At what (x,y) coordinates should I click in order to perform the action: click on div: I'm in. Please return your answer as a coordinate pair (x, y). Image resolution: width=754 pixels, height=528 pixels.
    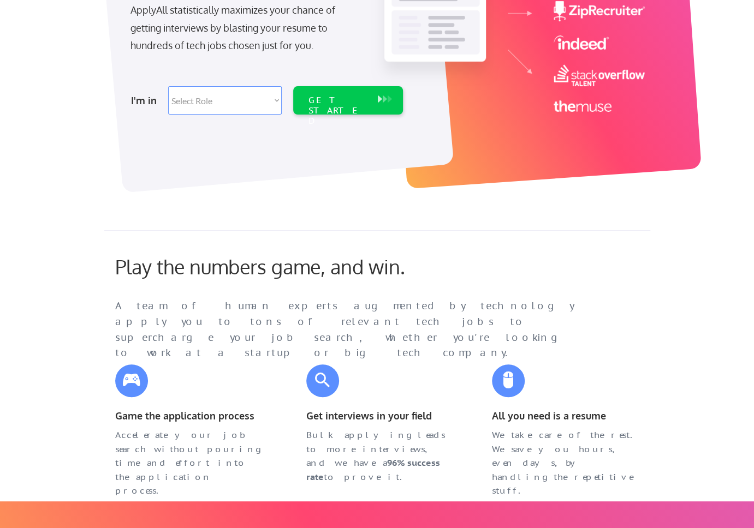
    Looking at the image, I should click on (146, 100).